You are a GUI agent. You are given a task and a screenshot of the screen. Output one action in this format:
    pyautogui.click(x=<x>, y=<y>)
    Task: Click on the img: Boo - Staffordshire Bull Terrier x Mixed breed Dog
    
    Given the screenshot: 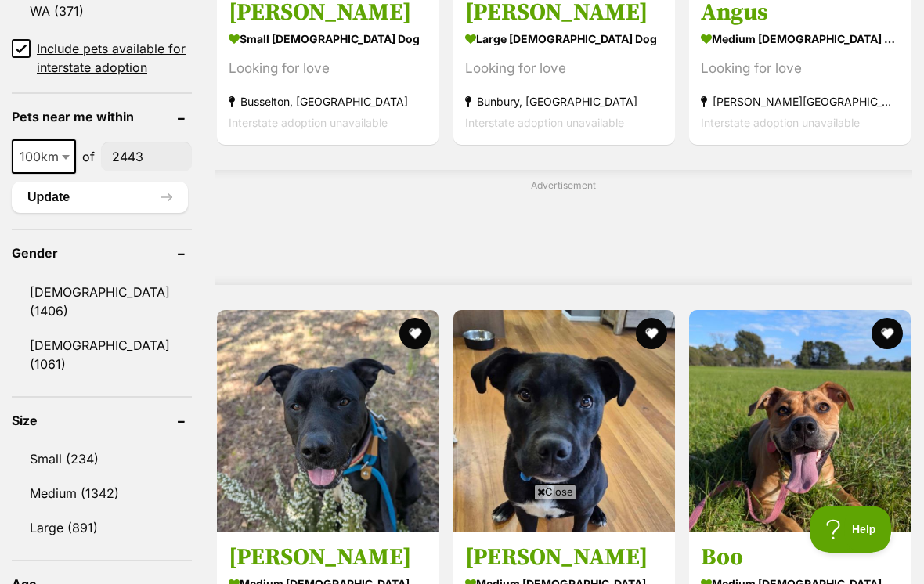 What is the action you would take?
    pyautogui.click(x=799, y=421)
    